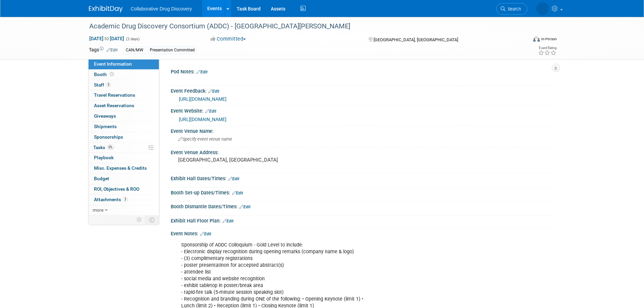 The height and width of the screenshot is (308, 644). Describe the element at coordinates (228, 39) in the screenshot. I see `button: Committed` at that location.